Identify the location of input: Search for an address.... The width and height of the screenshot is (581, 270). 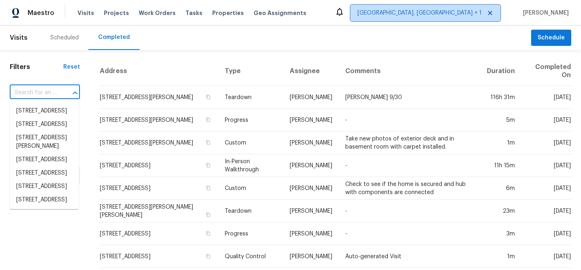
(33, 93).